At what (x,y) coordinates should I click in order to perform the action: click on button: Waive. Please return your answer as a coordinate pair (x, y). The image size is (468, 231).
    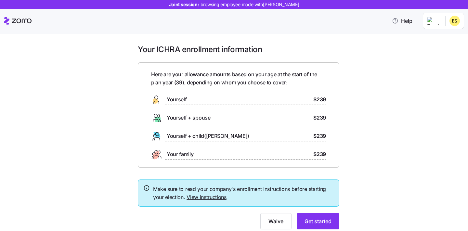
    Looking at the image, I should click on (276, 221).